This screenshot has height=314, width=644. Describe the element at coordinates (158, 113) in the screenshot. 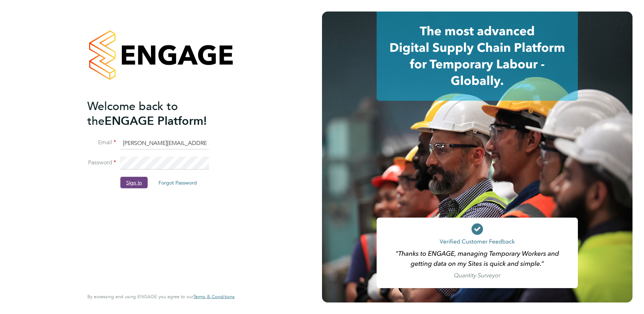

I see `h2: ENGAGE Platform!` at that location.